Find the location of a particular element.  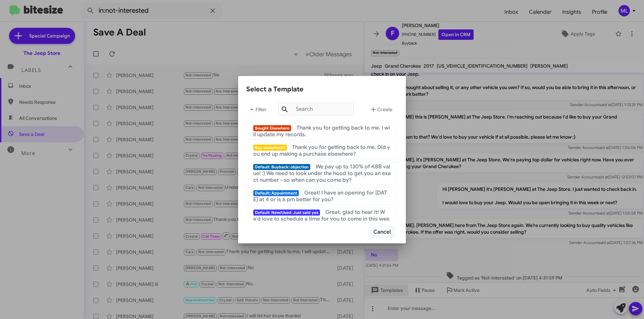

button: Create is located at coordinates (381, 110).